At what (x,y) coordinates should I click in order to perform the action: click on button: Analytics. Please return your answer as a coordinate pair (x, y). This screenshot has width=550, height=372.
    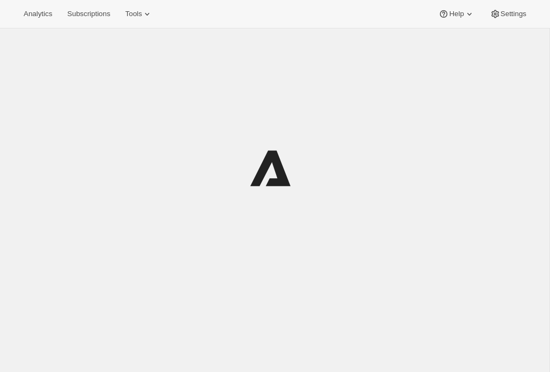
    Looking at the image, I should click on (38, 14).